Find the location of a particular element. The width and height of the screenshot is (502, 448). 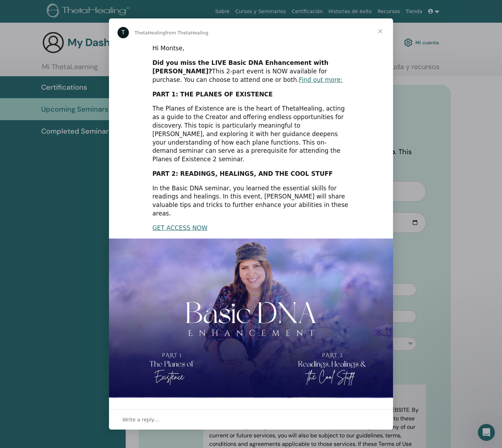

div: In the Basic DNA seminar, you learned the essential skills for readings and healings. In this eve... is located at coordinates (251, 201).